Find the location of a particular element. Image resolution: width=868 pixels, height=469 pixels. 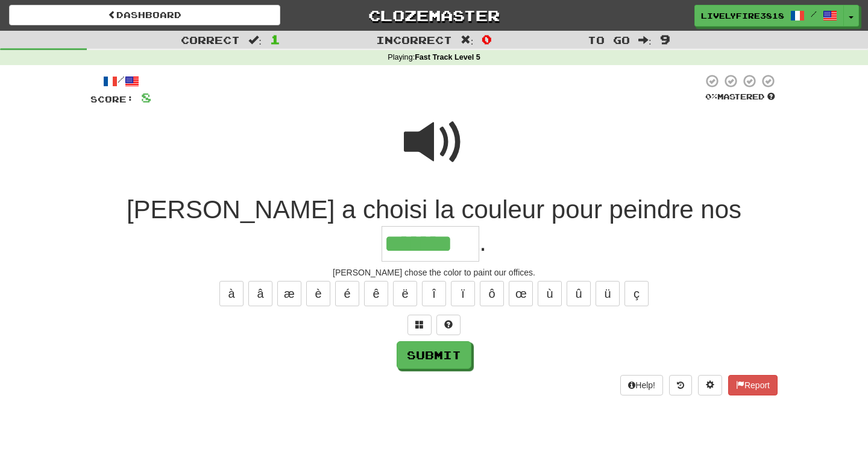

button: â is located at coordinates (260, 294).